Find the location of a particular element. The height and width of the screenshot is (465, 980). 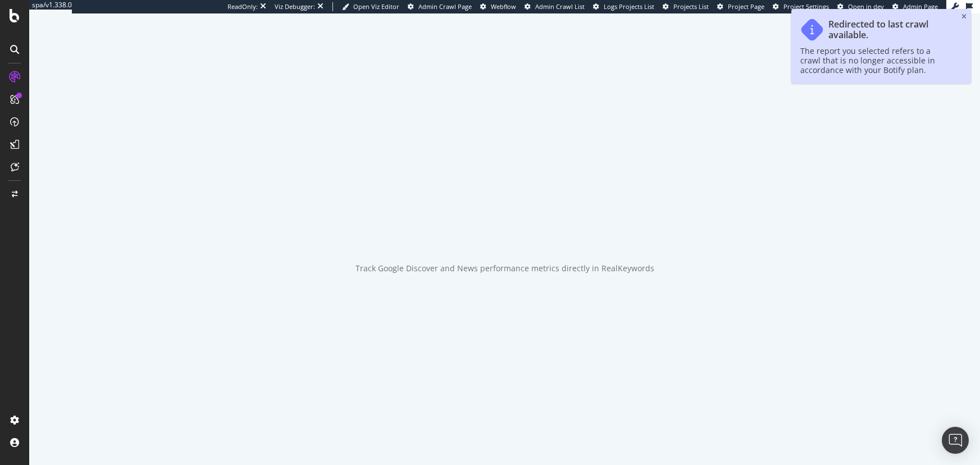

span: Admin Crawl List is located at coordinates (560, 6).